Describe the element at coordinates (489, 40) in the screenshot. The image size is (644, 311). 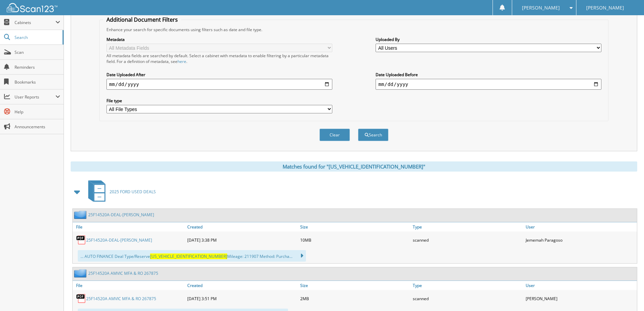
I see `label: Uploaded By` at that location.